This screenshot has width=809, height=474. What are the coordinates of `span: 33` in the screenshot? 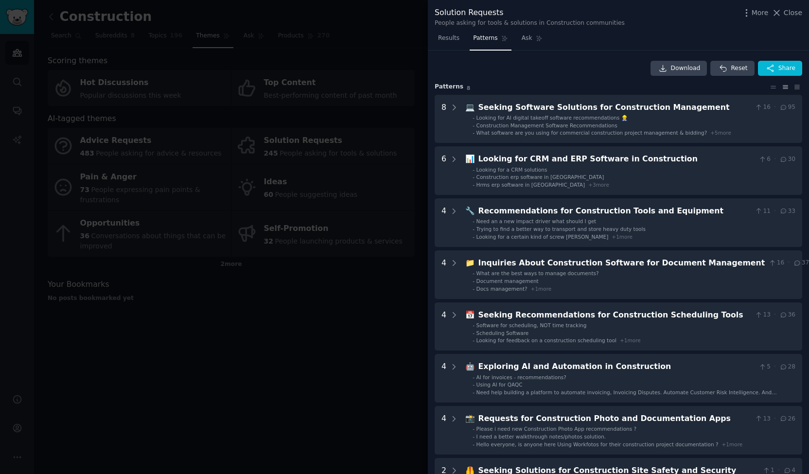 It's located at (787, 212).